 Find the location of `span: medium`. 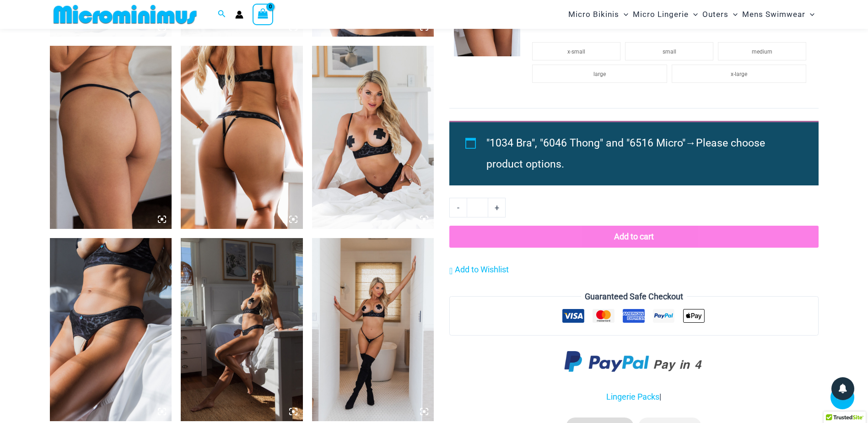

span: medium is located at coordinates (762, 51).